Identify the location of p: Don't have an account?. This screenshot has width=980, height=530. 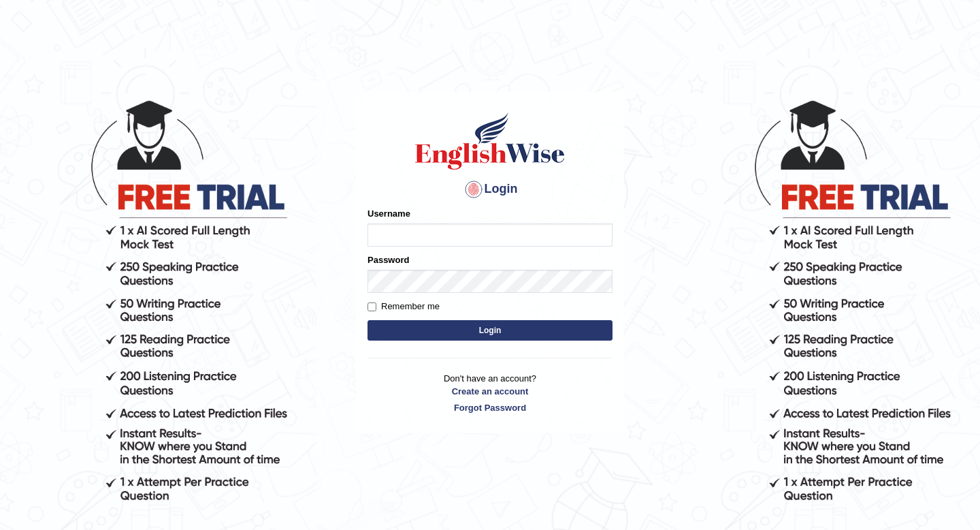
(490, 393).